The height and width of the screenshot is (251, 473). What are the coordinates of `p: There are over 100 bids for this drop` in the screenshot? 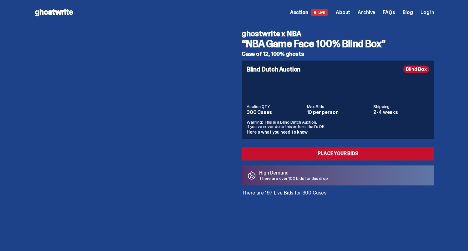 It's located at (294, 179).